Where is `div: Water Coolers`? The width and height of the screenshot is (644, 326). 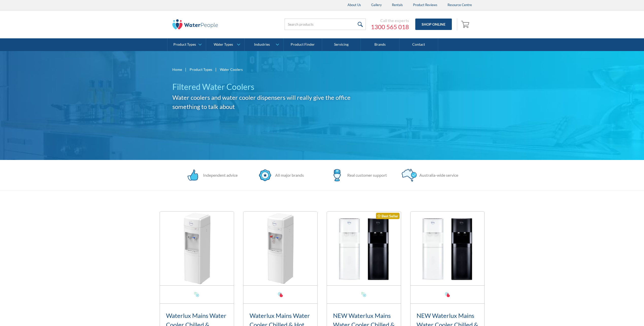 div: Water Coolers is located at coordinates (231, 70).